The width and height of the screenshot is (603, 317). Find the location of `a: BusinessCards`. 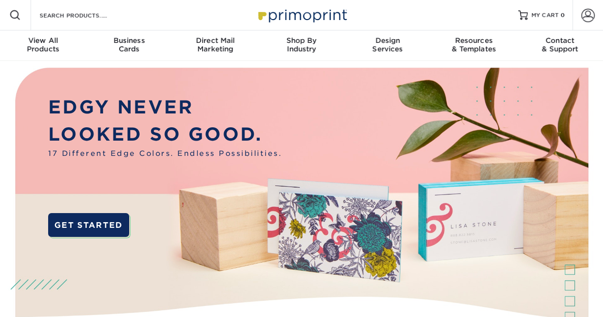

a: BusinessCards is located at coordinates (129, 46).